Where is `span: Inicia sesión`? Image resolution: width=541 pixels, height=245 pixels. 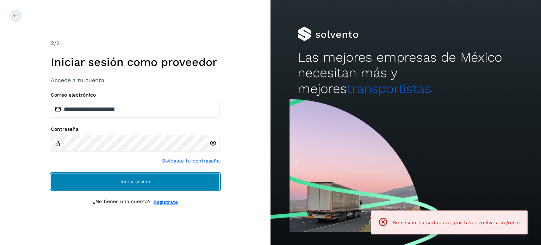
span: Inicia sesión is located at coordinates (135, 181).